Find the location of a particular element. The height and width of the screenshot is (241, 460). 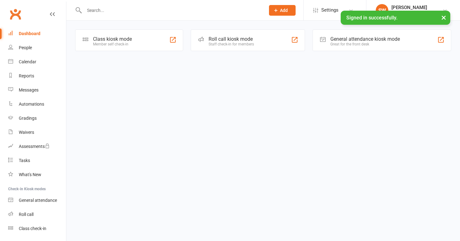

a: Messages is located at coordinates (37, 90).